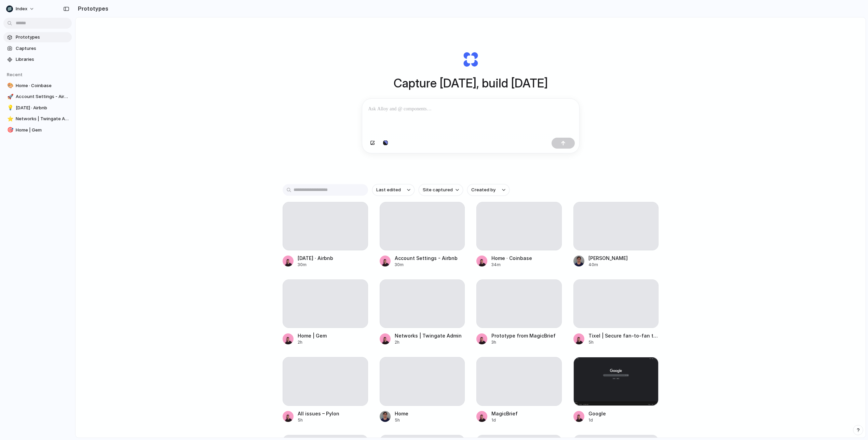 The height and width of the screenshot is (440, 868). What do you see at coordinates (608, 265) in the screenshot?
I see `div: 40m` at bounding box center [608, 265].